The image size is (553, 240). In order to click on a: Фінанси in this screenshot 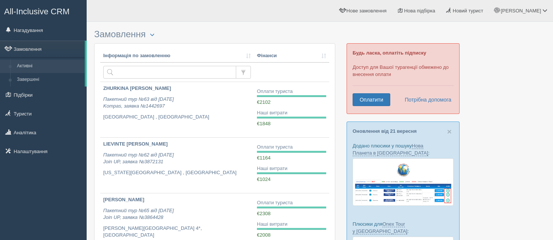, I will do `click(292, 56)`.